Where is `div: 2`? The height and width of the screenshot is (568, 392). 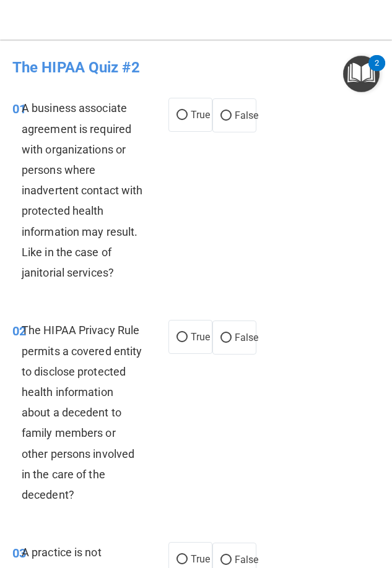 div: 2 is located at coordinates (377, 71).